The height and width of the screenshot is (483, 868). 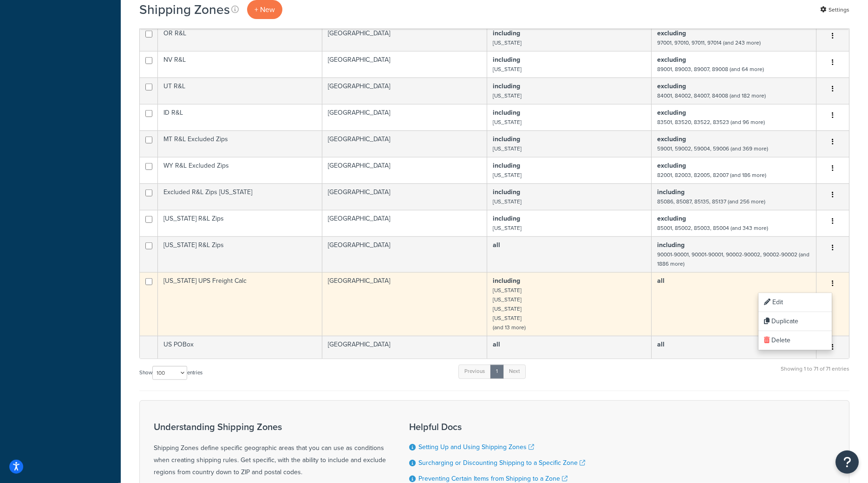 I want to click on td: MT R&L Excluded Zips, so click(x=240, y=144).